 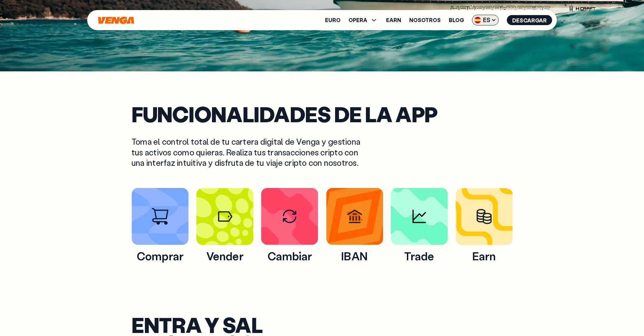 I want to click on img: flag-es, so click(x=478, y=20).